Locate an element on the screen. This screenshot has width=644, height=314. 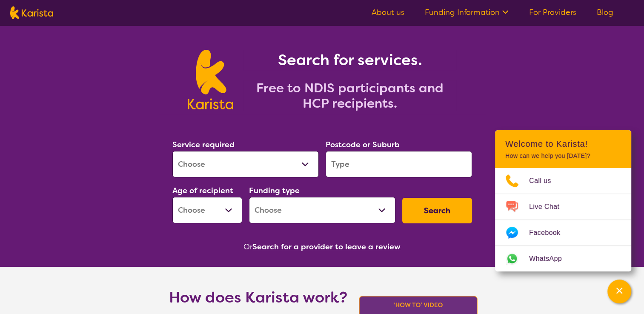
span: Live Chat is located at coordinates (549, 207).